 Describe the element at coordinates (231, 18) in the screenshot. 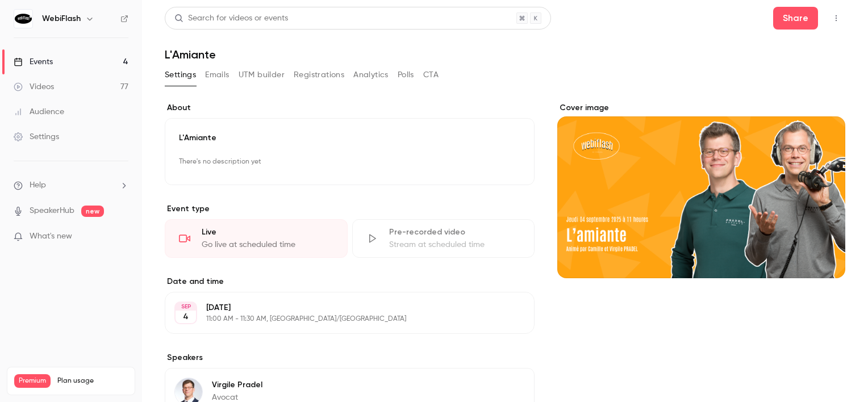

I see `div: Search for videos or events` at that location.